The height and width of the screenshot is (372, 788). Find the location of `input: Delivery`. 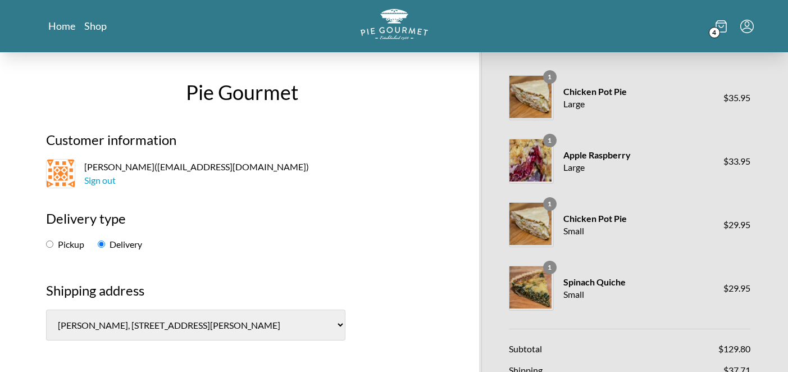

input: Delivery is located at coordinates (101, 244).